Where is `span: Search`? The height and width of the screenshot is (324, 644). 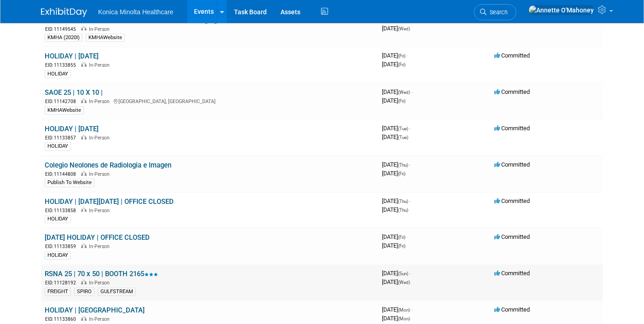 span: Search is located at coordinates (497, 12).